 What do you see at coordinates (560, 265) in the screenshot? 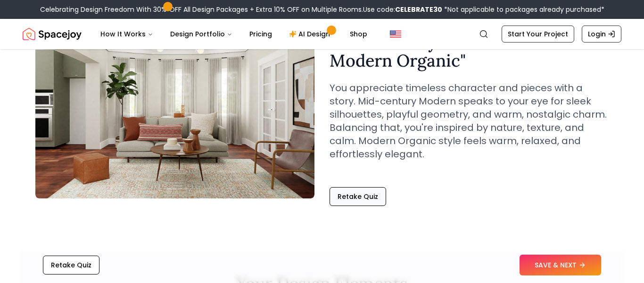
I see `button: SAVE & NEXT` at bounding box center [560, 265].